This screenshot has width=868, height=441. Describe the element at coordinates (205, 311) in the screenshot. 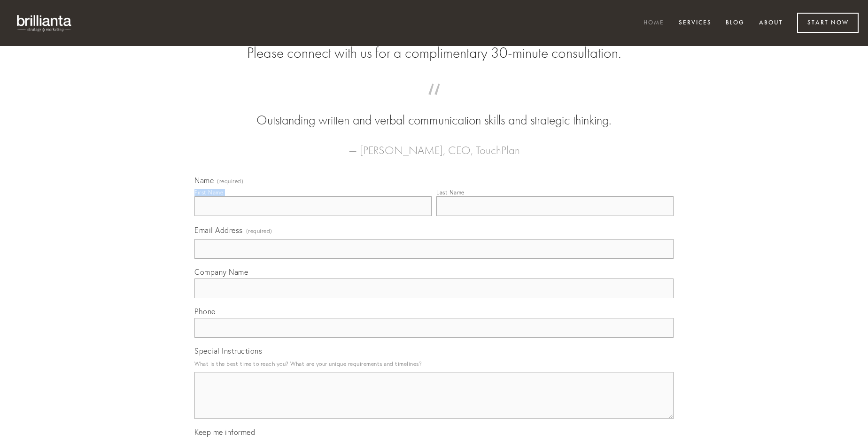

I see `span: Phone` at that location.